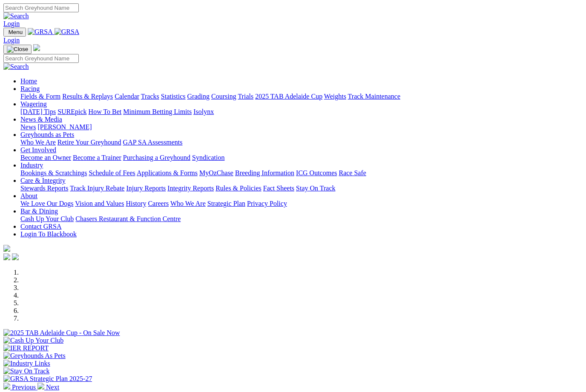 The image size is (586, 392). Describe the element at coordinates (315, 188) in the screenshot. I see `a: Stay On Track` at that location.